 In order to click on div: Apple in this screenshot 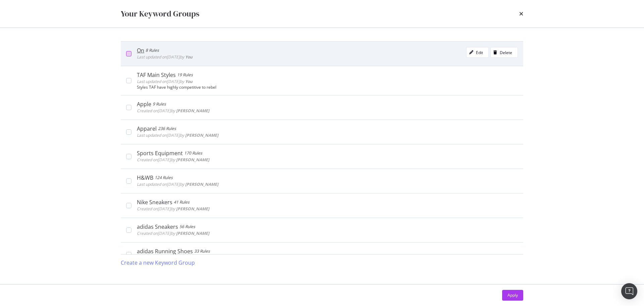, I will do `click(144, 104)`.